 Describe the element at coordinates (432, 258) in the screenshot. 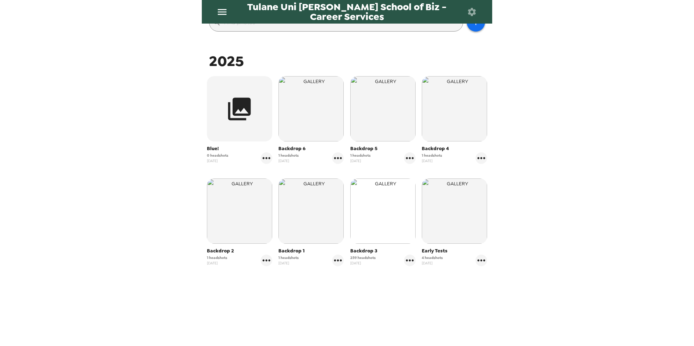

I see `span: 4 headshots` at that location.